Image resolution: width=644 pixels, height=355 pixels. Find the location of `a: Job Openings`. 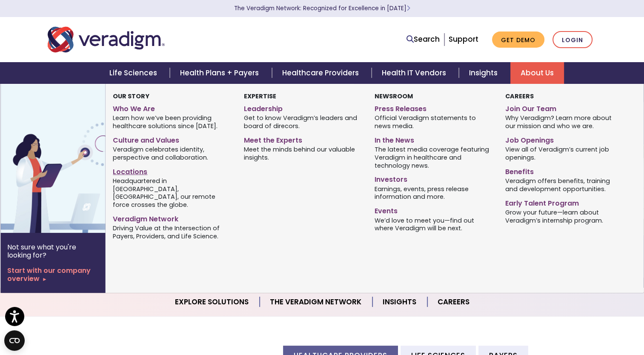

a: Job Openings is located at coordinates (564, 139).